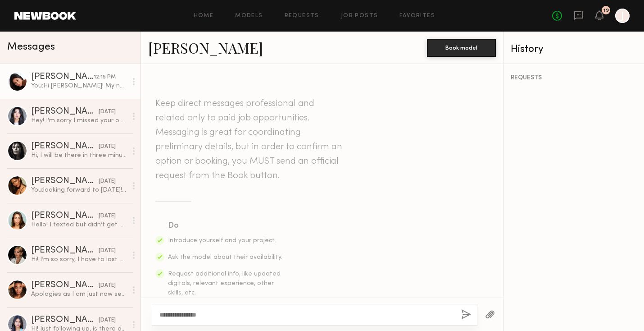  Describe the element at coordinates (461, 47) in the screenshot. I see `a: Book model` at that location.